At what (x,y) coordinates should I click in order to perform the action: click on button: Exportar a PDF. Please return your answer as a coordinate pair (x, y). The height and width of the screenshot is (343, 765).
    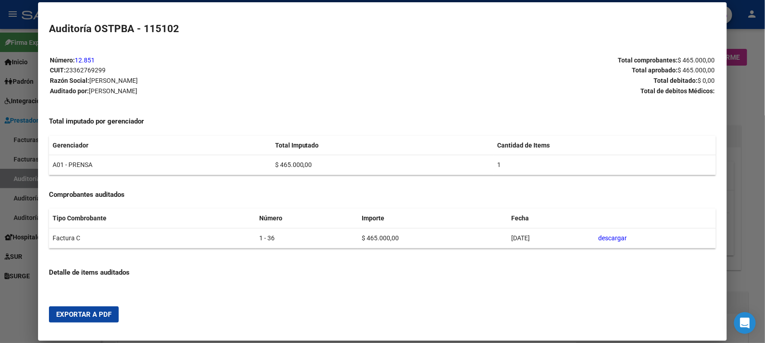
    Looking at the image, I should click on (84, 315).